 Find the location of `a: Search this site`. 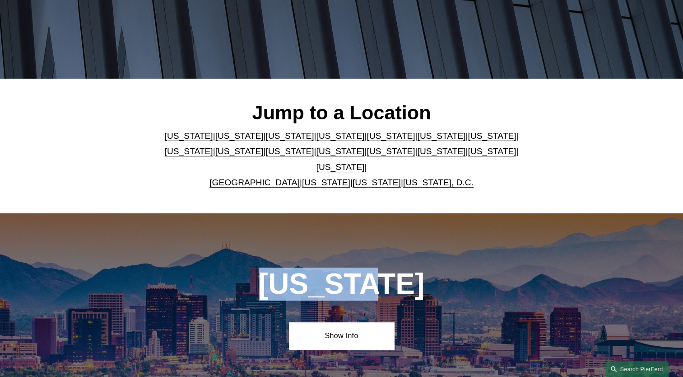

a: Search this site is located at coordinates (637, 369).